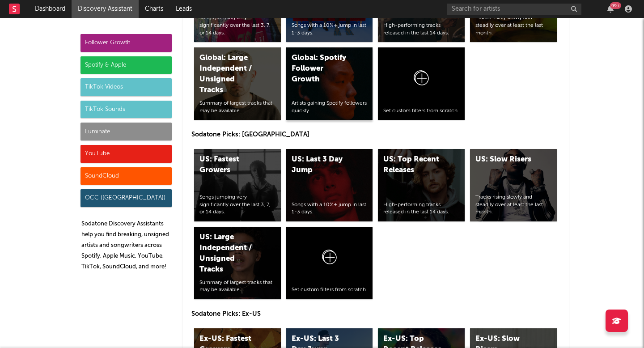 This screenshot has height=348, width=644. Describe the element at coordinates (330, 185) in the screenshot. I see `a: US: Last 3 Day JumpSongs with a 10%+ jump in last 1-3 days.` at that location.